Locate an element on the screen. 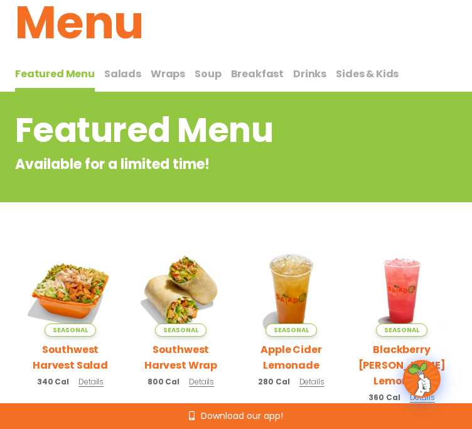 Image resolution: width=472 pixels, height=429 pixels. span: Download our app! is located at coordinates (242, 416).